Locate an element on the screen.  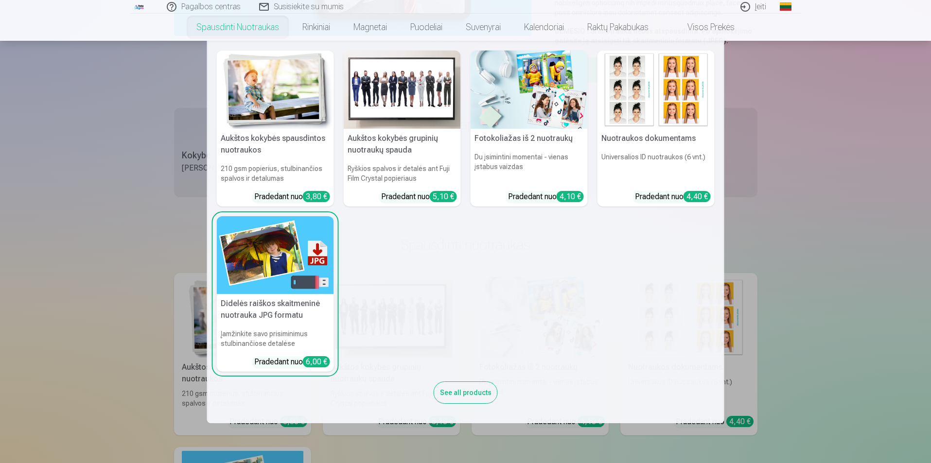
h6: Ryškios spalvos ir detalės ant Fuji Film Crystal popieriaus is located at coordinates (402, 173).